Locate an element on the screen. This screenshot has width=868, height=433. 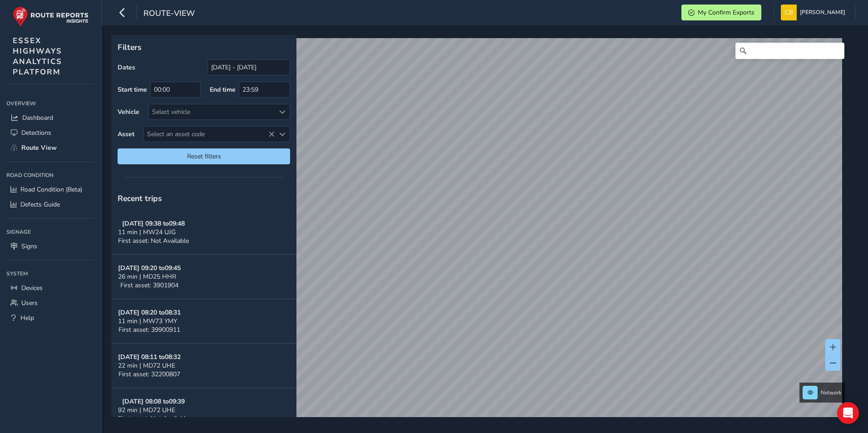
label: Dates is located at coordinates (126, 67).